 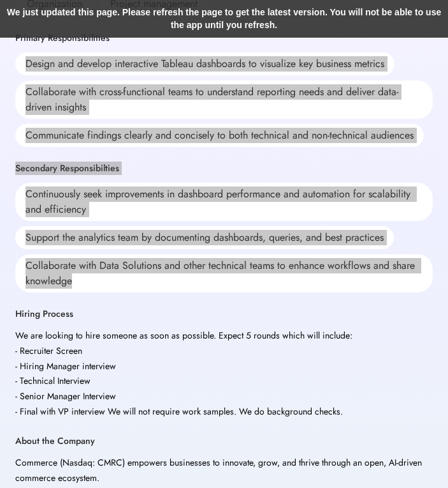 What do you see at coordinates (183, 374) in the screenshot?
I see `div: We are looking to hire someone as soon as possible. Expect 5 rounds which will include: - Recruit...` at bounding box center [183, 374].